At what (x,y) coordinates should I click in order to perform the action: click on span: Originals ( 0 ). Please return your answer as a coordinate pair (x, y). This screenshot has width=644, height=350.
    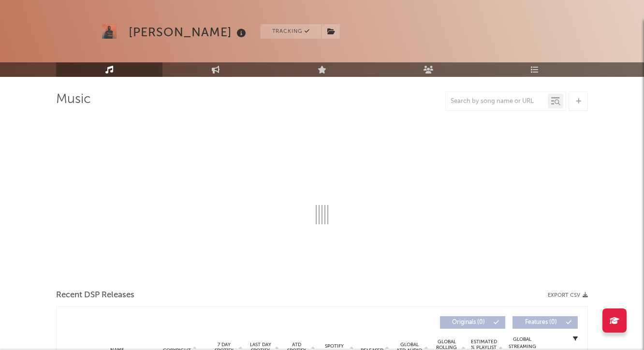
    Looking at the image, I should click on (468, 322).